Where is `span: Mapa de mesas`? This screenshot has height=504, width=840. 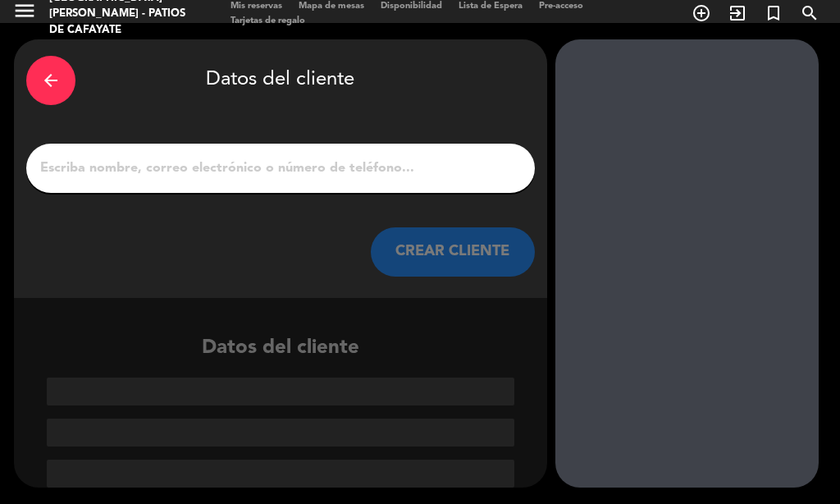
span: Mapa de mesas is located at coordinates (331, 6).